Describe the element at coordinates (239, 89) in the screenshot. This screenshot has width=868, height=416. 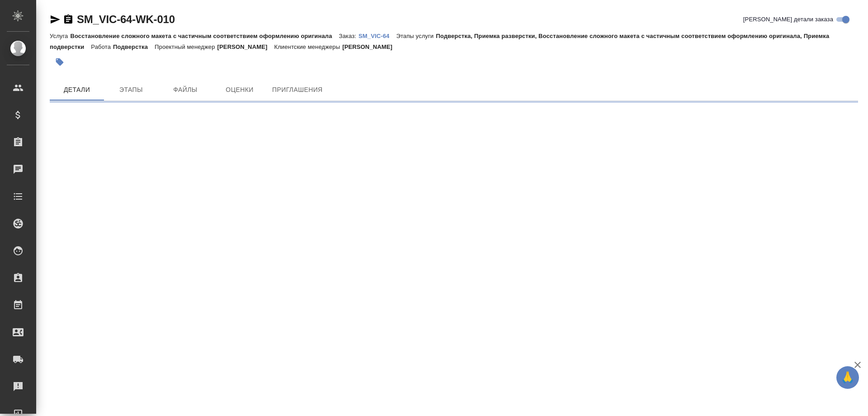
I see `span: Оценки` at that location.